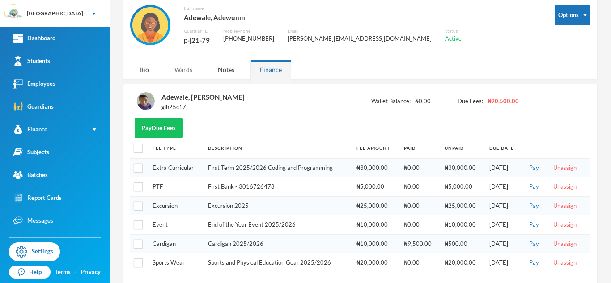 Image resolution: width=611 pixels, height=283 pixels. I want to click on a: Help, so click(30, 272).